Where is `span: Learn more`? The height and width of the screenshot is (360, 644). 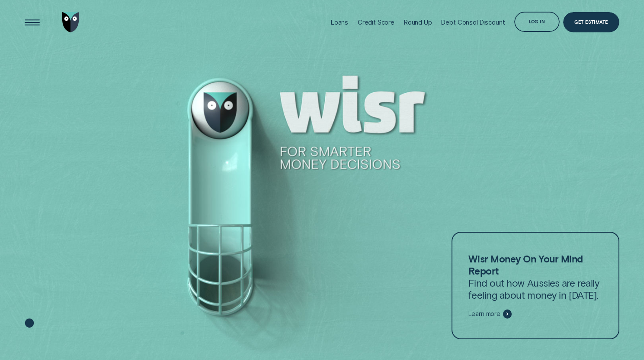
span: Learn more is located at coordinates (484, 315).